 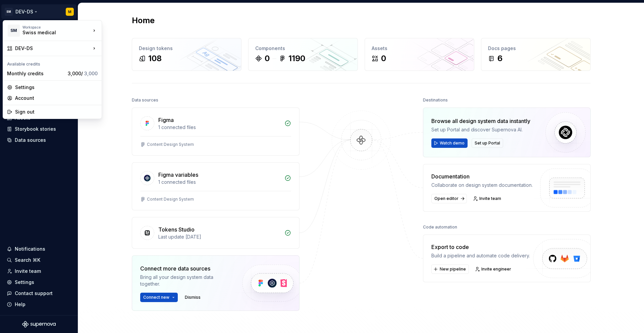 What do you see at coordinates (53, 48) in the screenshot?
I see `div: DEV-DS` at bounding box center [53, 48].